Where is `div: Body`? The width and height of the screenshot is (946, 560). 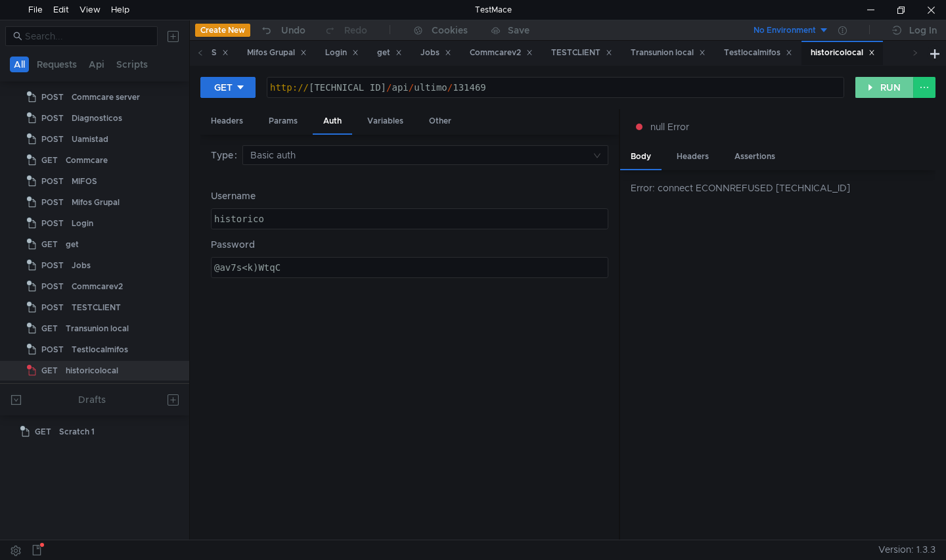
div: Body is located at coordinates (640, 157).